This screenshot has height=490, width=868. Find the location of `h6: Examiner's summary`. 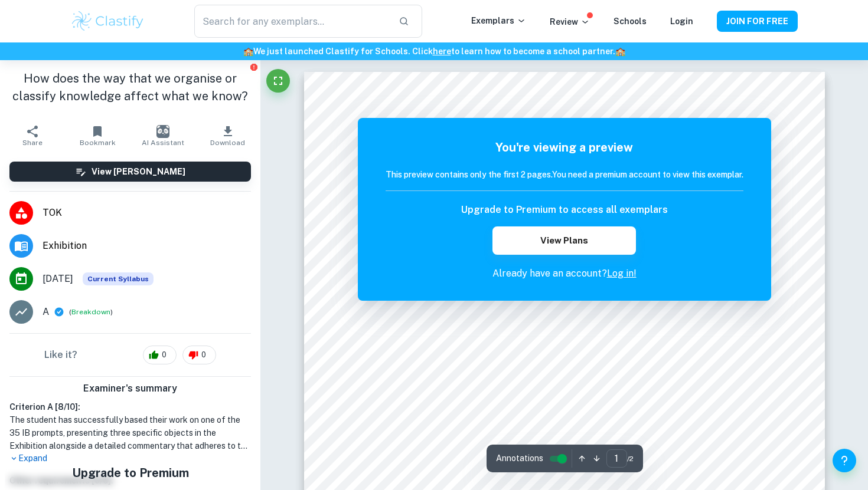

h6: Examiner's summary is located at coordinates (130, 389).